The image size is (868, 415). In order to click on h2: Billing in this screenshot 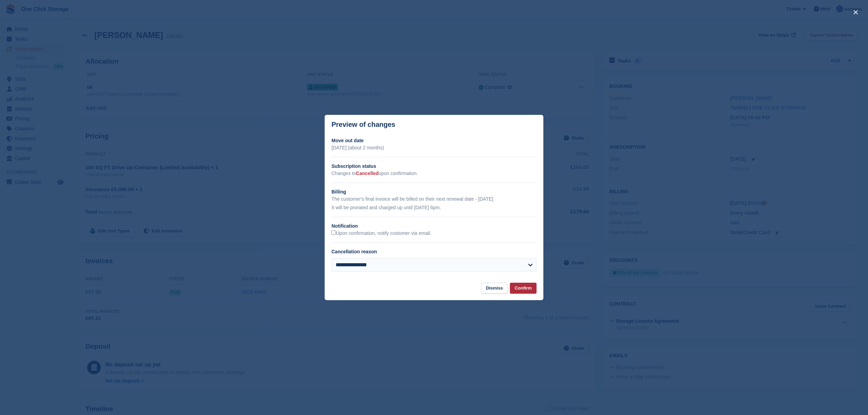, I will do `click(434, 192)`.